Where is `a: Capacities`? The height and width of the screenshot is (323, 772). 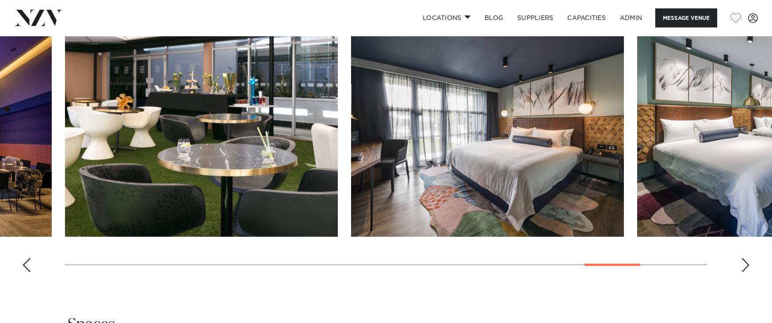
a: Capacities is located at coordinates (586, 18).